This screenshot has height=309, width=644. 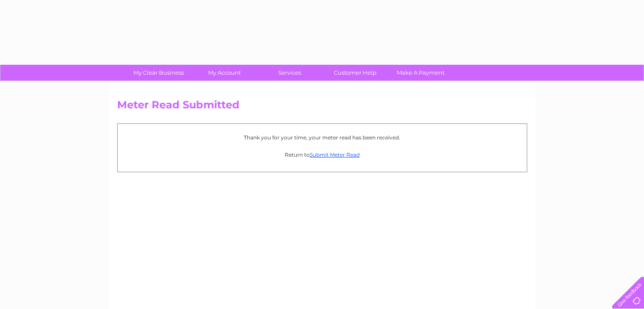 What do you see at coordinates (224, 72) in the screenshot?
I see `a: My Account` at bounding box center [224, 72].